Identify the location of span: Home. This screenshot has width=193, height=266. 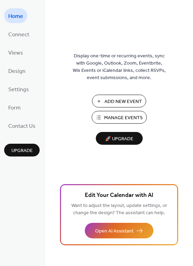
(16, 16).